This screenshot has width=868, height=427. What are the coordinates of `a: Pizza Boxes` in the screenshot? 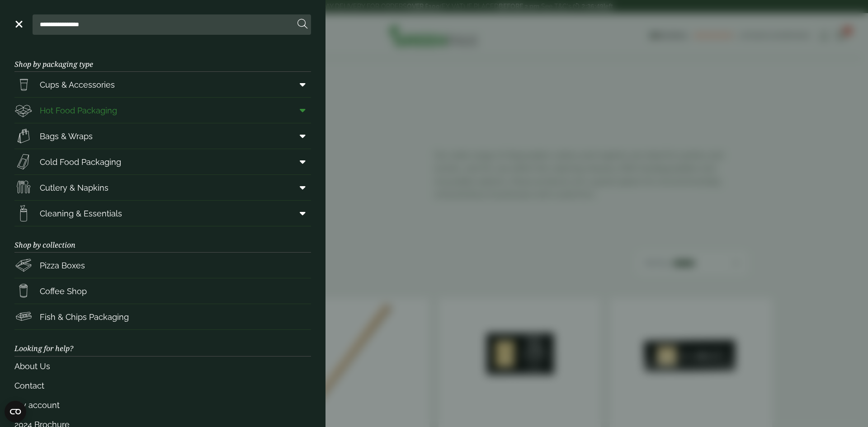 It's located at (163, 265).